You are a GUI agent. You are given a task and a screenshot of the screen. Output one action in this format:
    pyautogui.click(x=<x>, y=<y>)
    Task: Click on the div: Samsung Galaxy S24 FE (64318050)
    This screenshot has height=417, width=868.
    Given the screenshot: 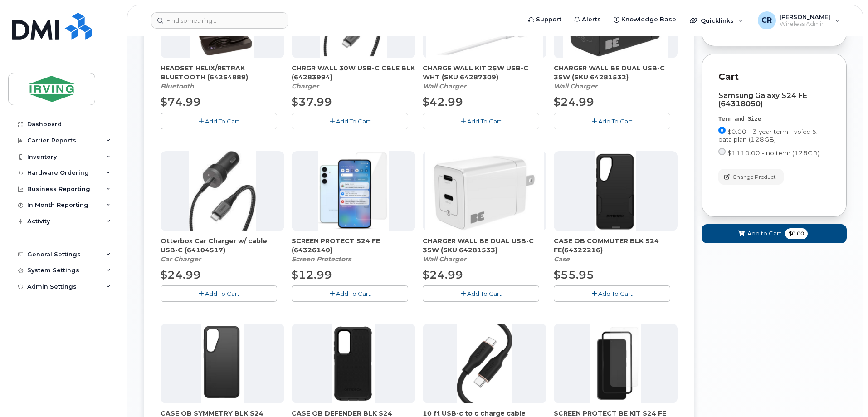 What is the action you would take?
    pyautogui.click(x=775, y=99)
    